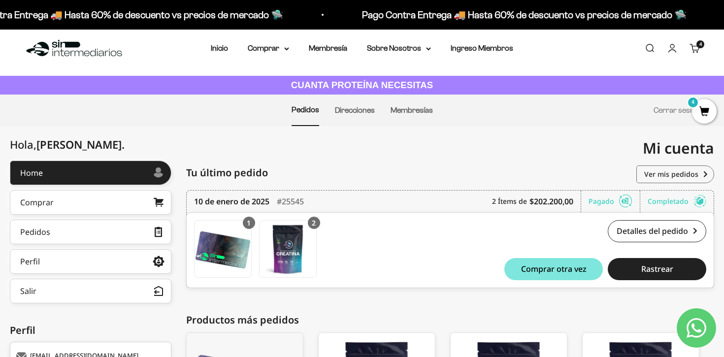  I want to click on button: Comprar otra vez, so click(554, 269).